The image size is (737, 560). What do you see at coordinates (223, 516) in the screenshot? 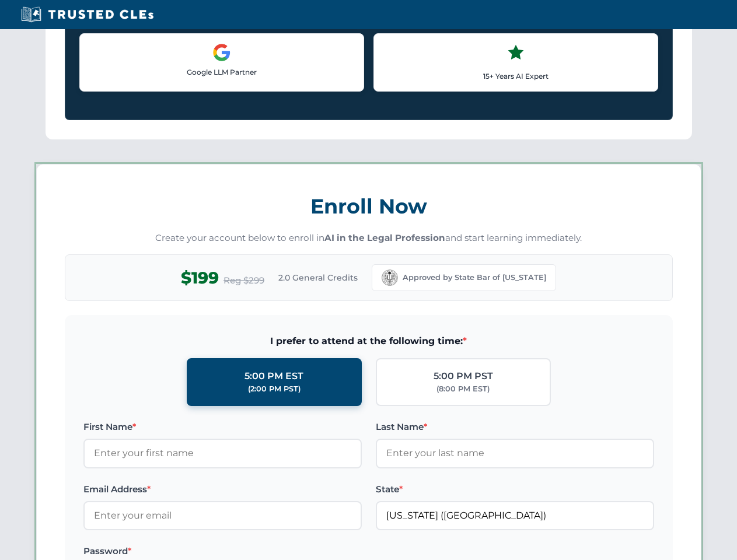
I see `input: Enter your email` at bounding box center [223, 516].